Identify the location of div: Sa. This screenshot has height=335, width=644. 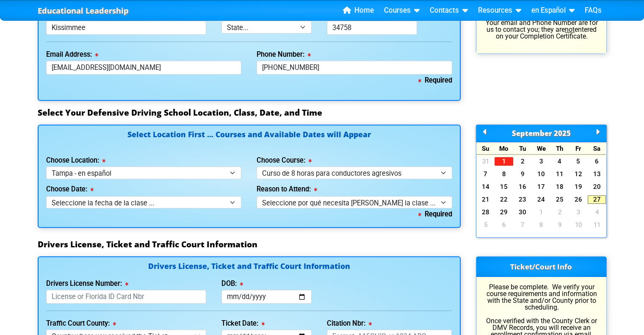
(597, 148).